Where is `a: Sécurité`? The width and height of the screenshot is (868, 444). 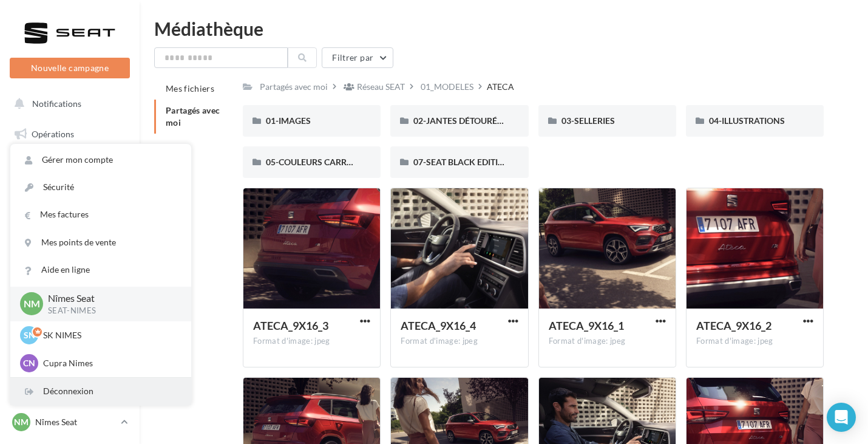
a: Sécurité is located at coordinates (101, 187).